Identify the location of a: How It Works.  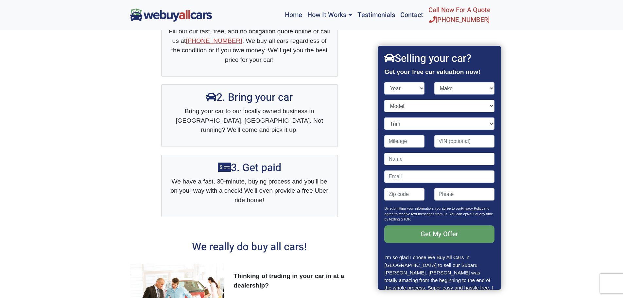
(329, 15).